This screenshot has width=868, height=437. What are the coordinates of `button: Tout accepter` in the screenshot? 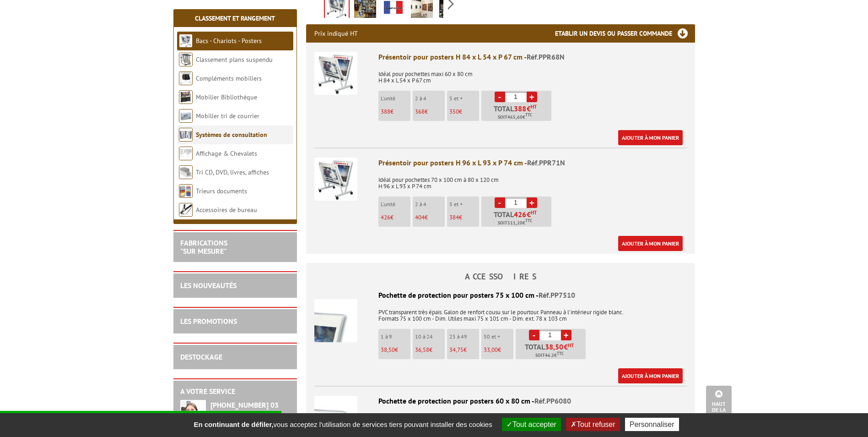 It's located at (531, 424).